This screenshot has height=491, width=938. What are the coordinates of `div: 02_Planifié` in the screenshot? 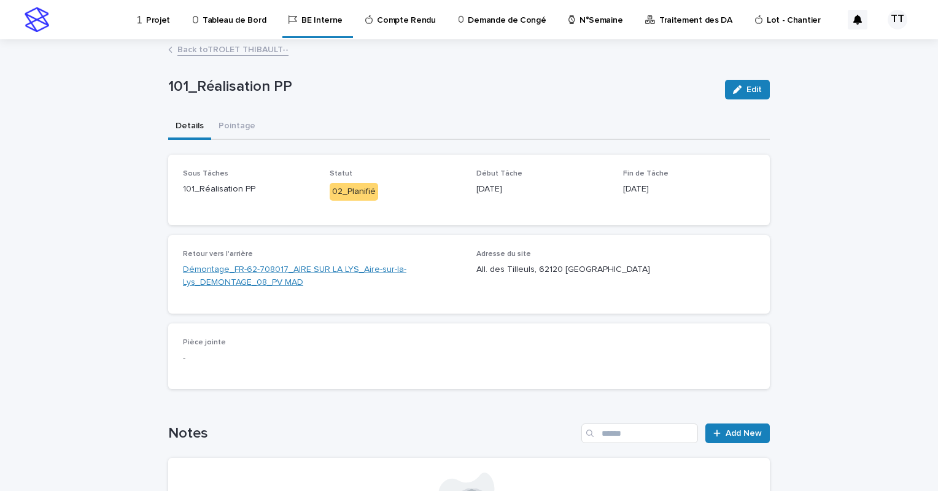 It's located at (354, 192).